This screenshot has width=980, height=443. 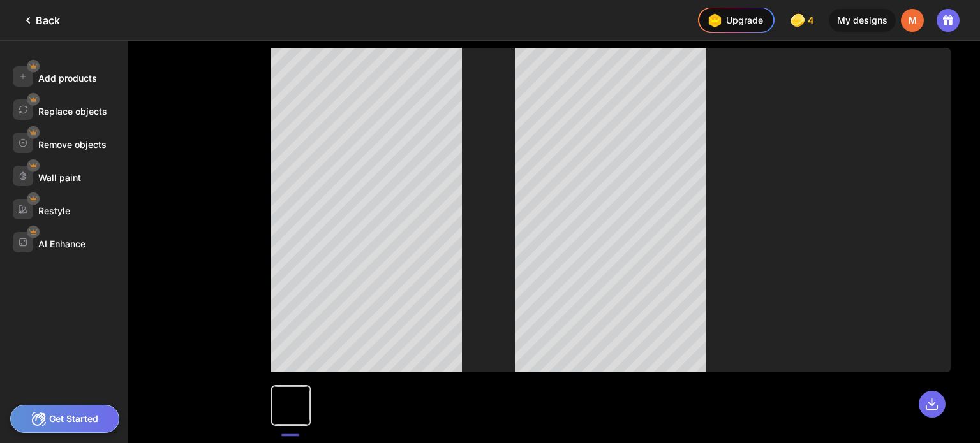 What do you see at coordinates (72, 145) in the screenshot?
I see `div: Remove objects` at bounding box center [72, 145].